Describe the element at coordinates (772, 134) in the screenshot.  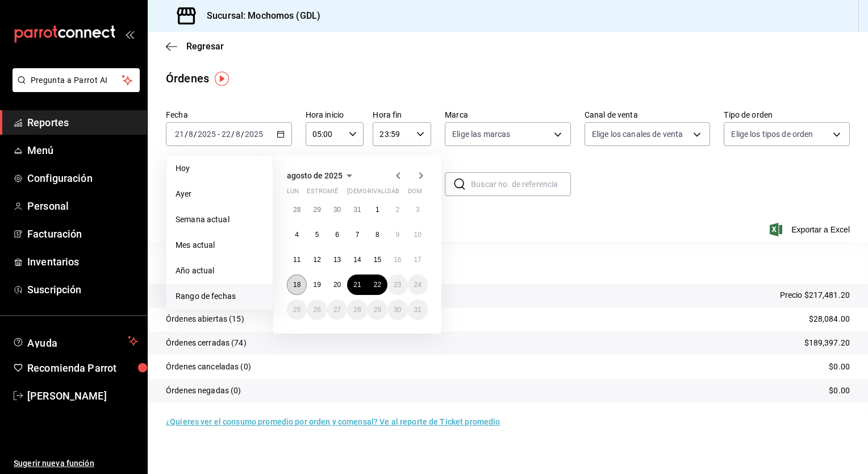
I see `span: Elige los tipos de orden` at that location.